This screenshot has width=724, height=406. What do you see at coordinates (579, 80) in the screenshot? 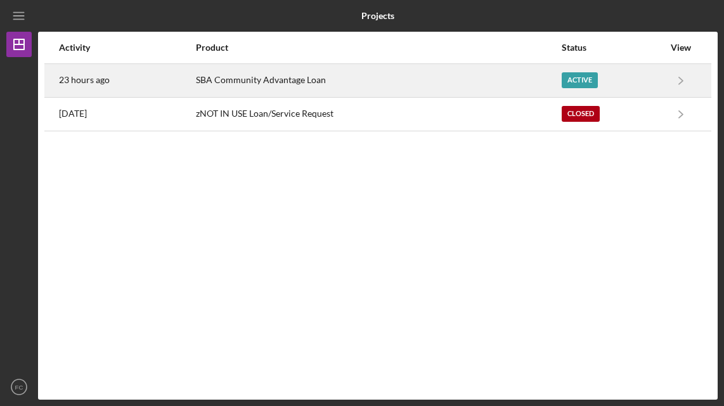
I see `div: Active` at bounding box center [579, 80].